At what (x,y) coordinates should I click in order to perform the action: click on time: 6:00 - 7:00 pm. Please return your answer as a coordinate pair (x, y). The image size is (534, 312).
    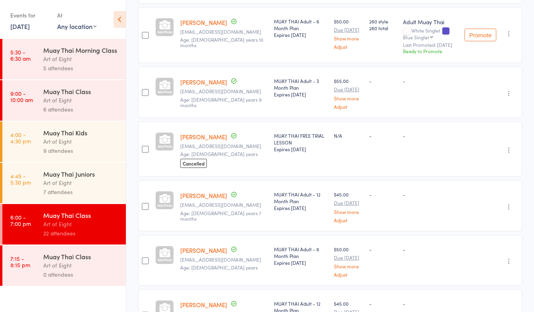
    Looking at the image, I should click on (21, 220).